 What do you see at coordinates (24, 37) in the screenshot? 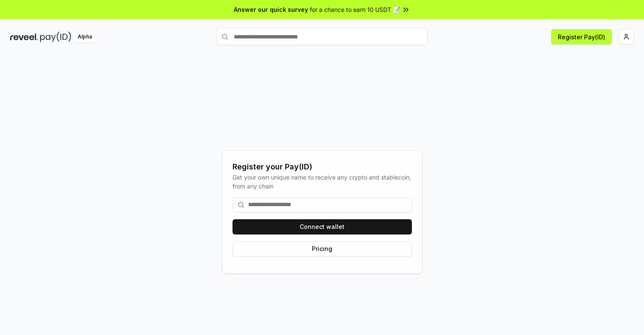
I see `img: reveel_dark` at bounding box center [24, 37].